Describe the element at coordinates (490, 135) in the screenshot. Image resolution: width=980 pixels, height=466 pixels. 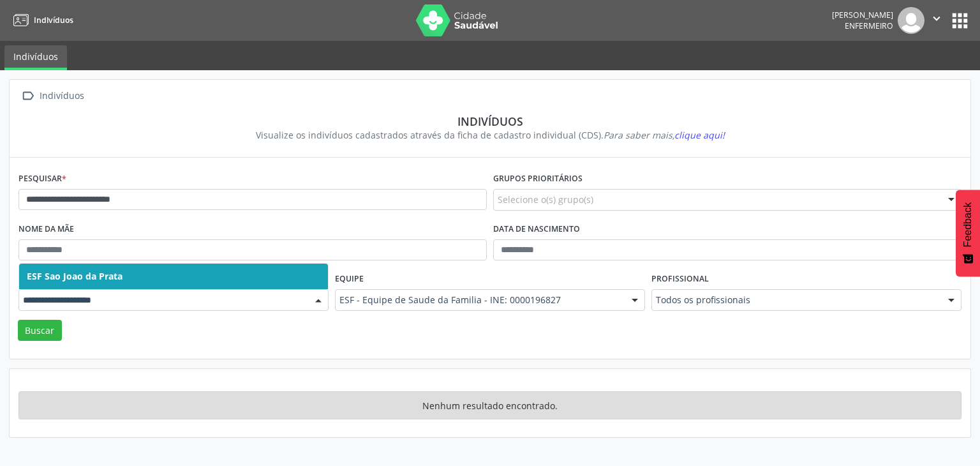
I see `div: Visualize os indivíduos cadastrados através da ficha de cadastro individual (CDS).` at that location.